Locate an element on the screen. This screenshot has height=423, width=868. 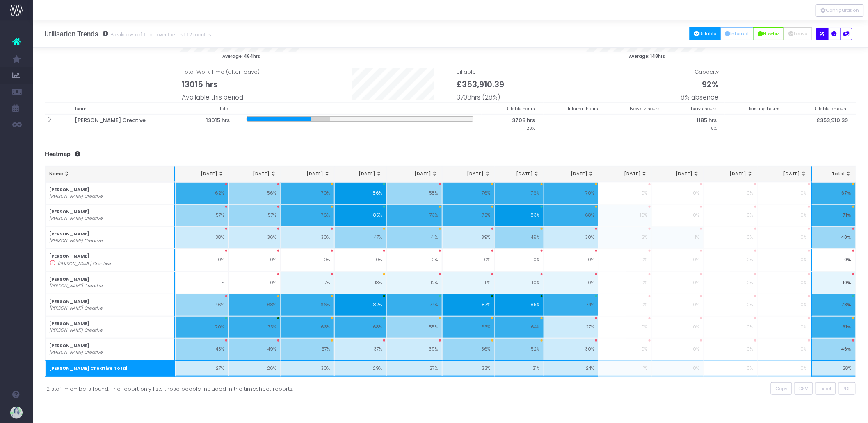
th: Oct 25: activate to sort column ascending is located at coordinates (677, 175).